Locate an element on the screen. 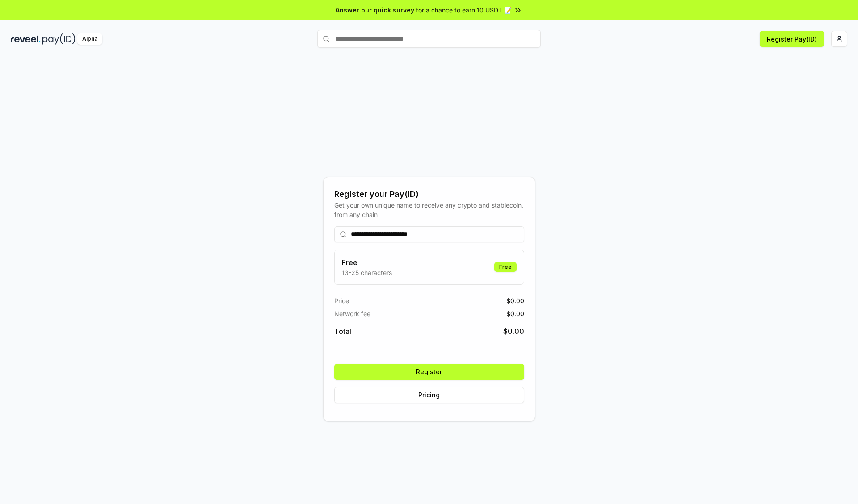 This screenshot has height=504, width=858. span: for a chance to earn 10 USDT 📝 is located at coordinates (464, 10).